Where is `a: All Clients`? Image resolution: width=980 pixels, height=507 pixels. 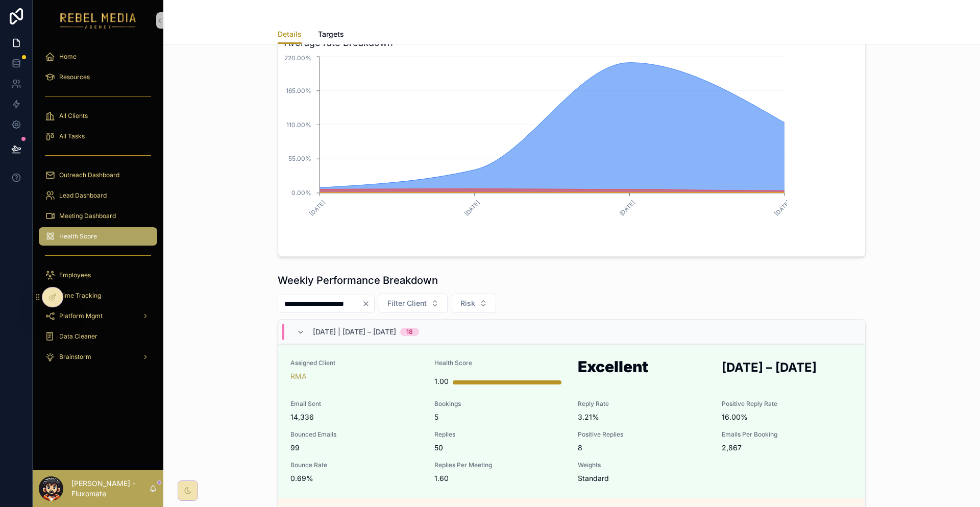
a: All Clients is located at coordinates (98, 116).